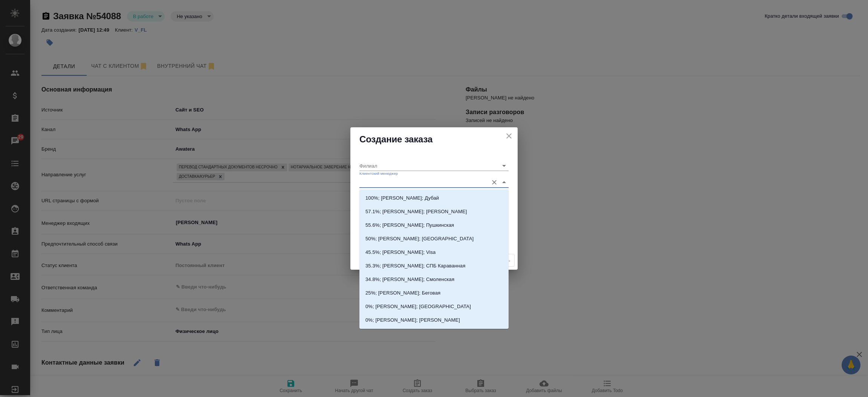 This screenshot has height=397, width=868. I want to click on label: Клиентский менеджер, so click(379, 173).